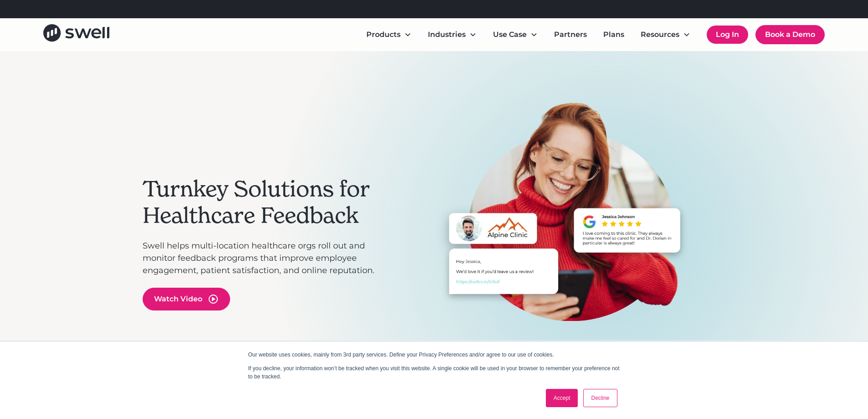 This screenshot has width=868, height=419. I want to click on a: Accept, so click(562, 398).